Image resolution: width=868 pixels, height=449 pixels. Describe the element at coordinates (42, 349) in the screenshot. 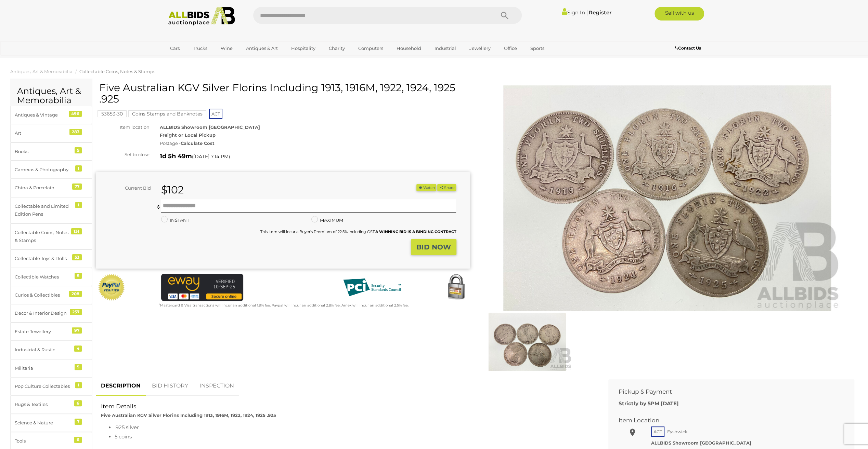

I see `div: Industrial & Rustic` at that location.